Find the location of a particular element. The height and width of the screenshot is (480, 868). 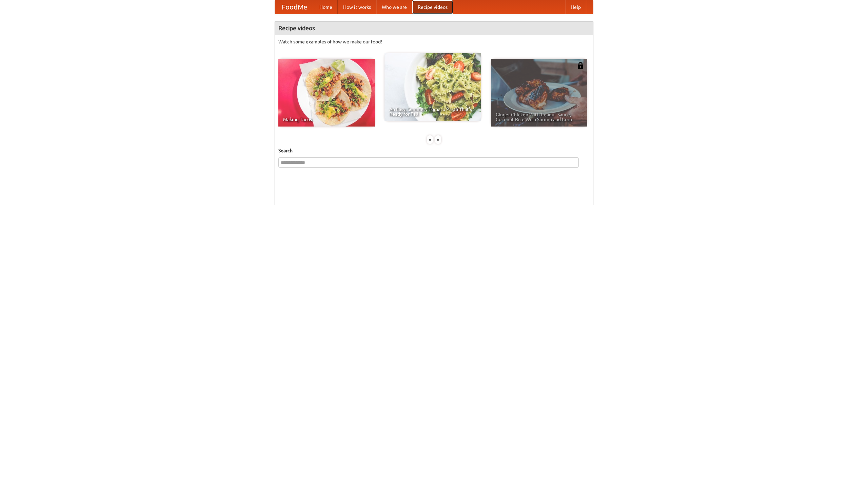

a: Help is located at coordinates (576, 7).